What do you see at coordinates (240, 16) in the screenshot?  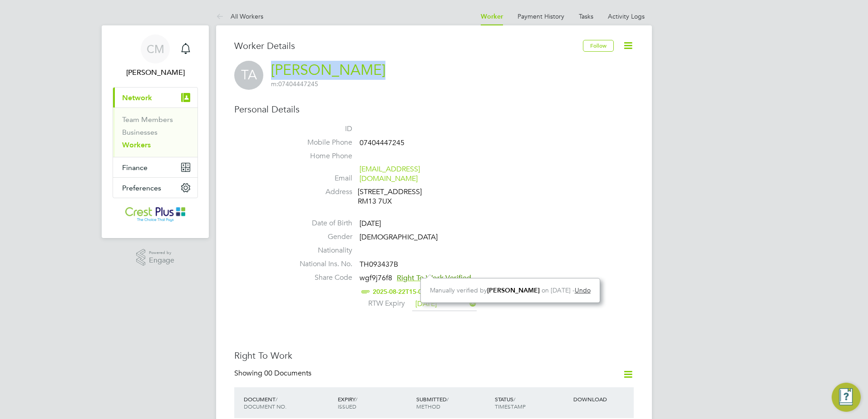 I see `a: All Workers` at bounding box center [240, 16].